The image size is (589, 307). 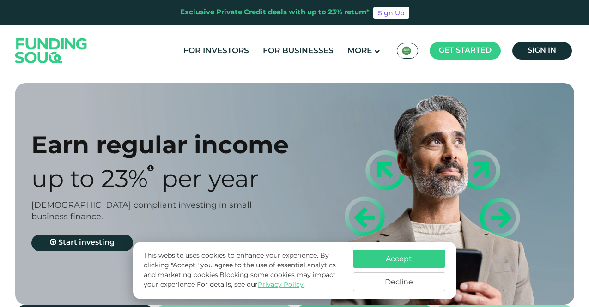 What do you see at coordinates (86, 243) in the screenshot?
I see `span: Start investing` at bounding box center [86, 243].